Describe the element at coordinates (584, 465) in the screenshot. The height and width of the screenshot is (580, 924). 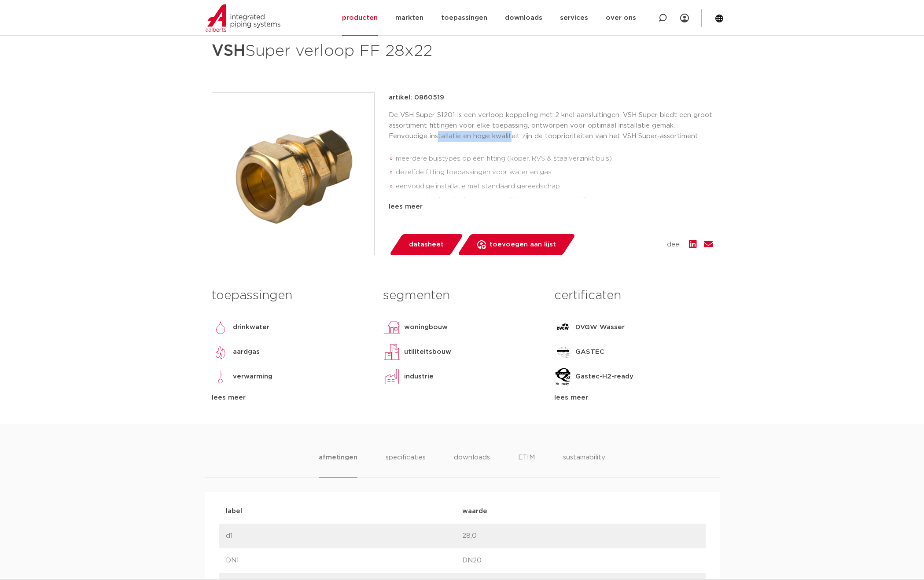
I see `li: sustainability` at that location.